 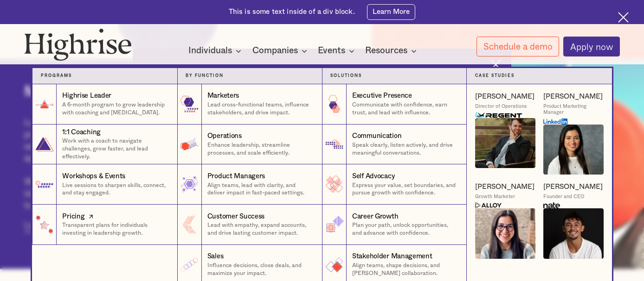 What do you see at coordinates (500, 107) in the screenshot?
I see `div: Director of Operations` at bounding box center [500, 107].